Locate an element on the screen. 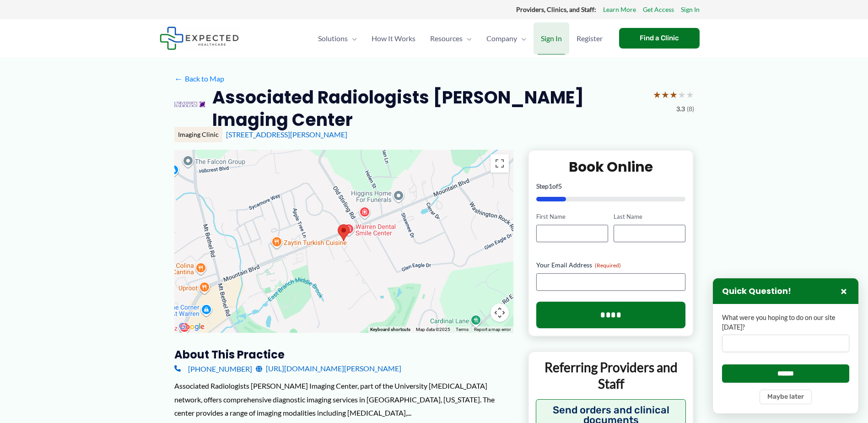 The width and height of the screenshot is (868, 423). p: Referring Providers and Staff is located at coordinates (611, 375).